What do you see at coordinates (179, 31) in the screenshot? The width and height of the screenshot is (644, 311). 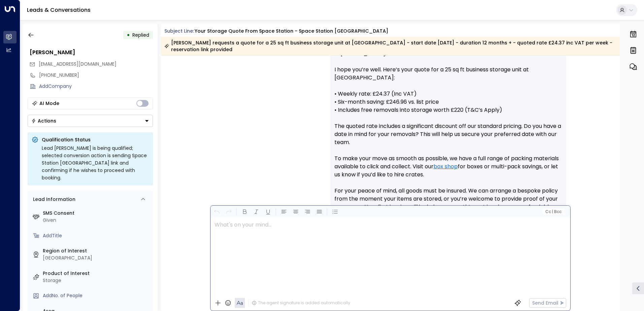 I see `span: Subject Line:` at bounding box center [179, 31].